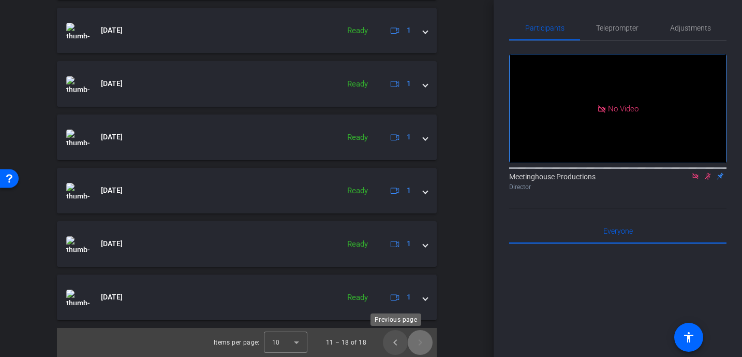 The width and height of the screenshot is (742, 357). I want to click on span: Participants, so click(545, 28).